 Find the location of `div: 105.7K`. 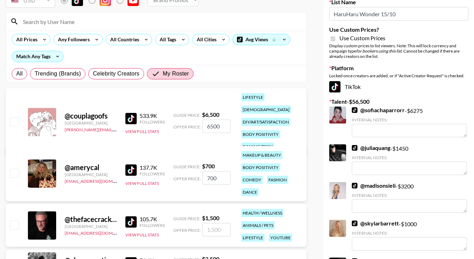

div: 105.7K is located at coordinates (152, 219).